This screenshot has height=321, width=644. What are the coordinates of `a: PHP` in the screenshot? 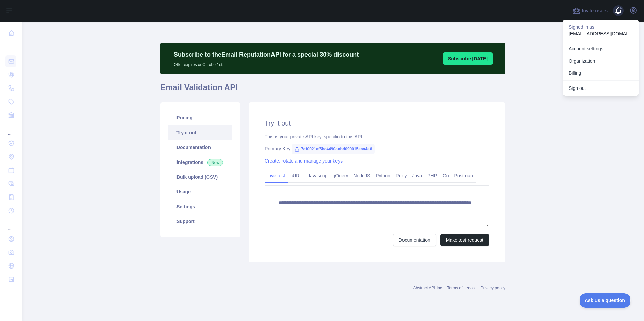 It's located at (432, 176).